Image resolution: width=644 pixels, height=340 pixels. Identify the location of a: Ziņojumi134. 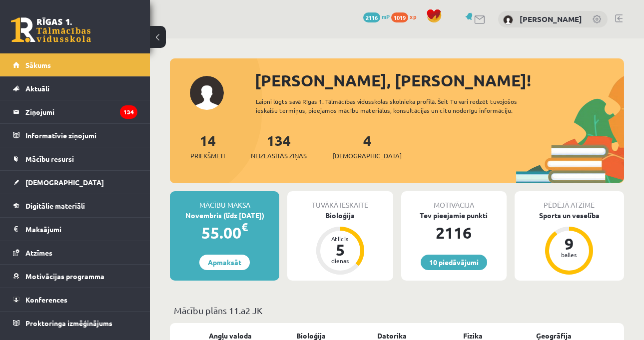
(75, 112).